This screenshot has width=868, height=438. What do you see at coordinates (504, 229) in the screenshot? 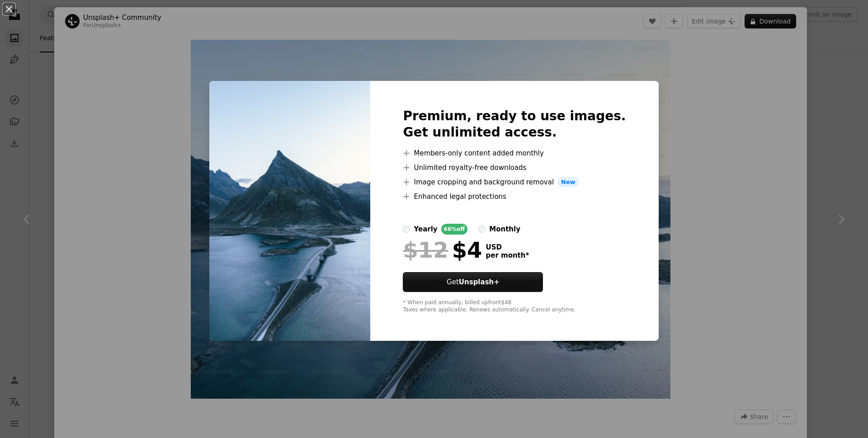
I see `div: monthly` at bounding box center [504, 229].